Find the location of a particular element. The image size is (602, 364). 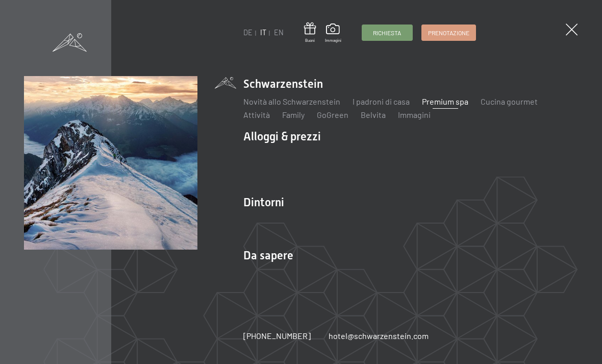

a: EN is located at coordinates (279, 32).